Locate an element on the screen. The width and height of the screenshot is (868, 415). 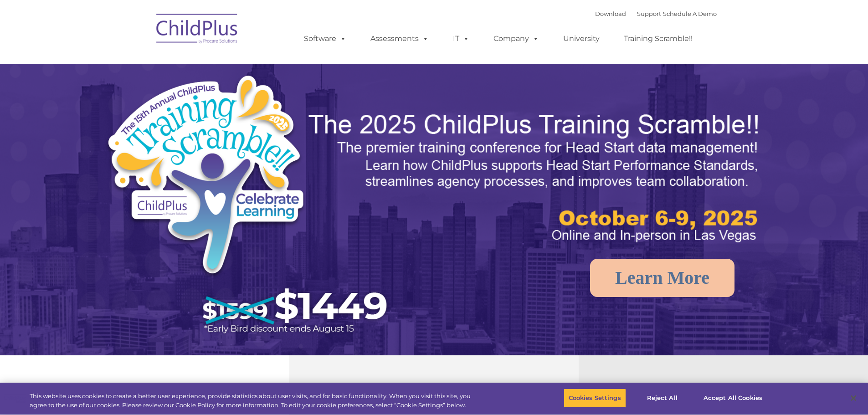
a: Assessments is located at coordinates (399, 39).